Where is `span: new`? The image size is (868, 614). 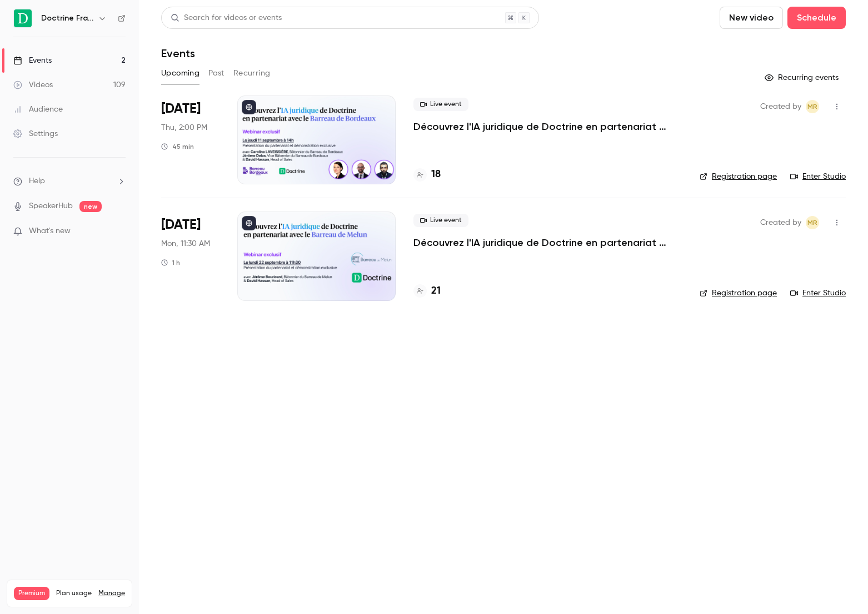 span: new is located at coordinates (90, 207).